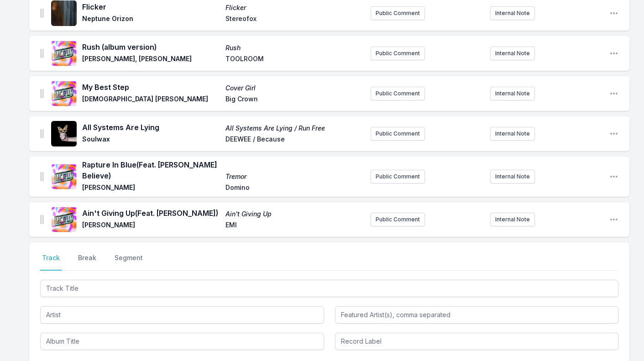  I want to click on span: Tremor, so click(295, 177).